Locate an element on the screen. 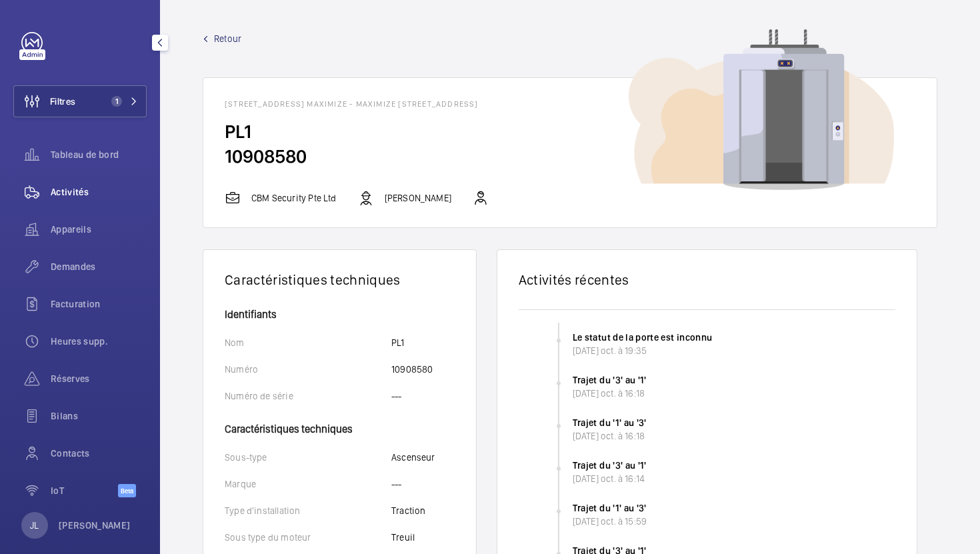 The height and width of the screenshot is (554, 980). span: 1 is located at coordinates (117, 101).